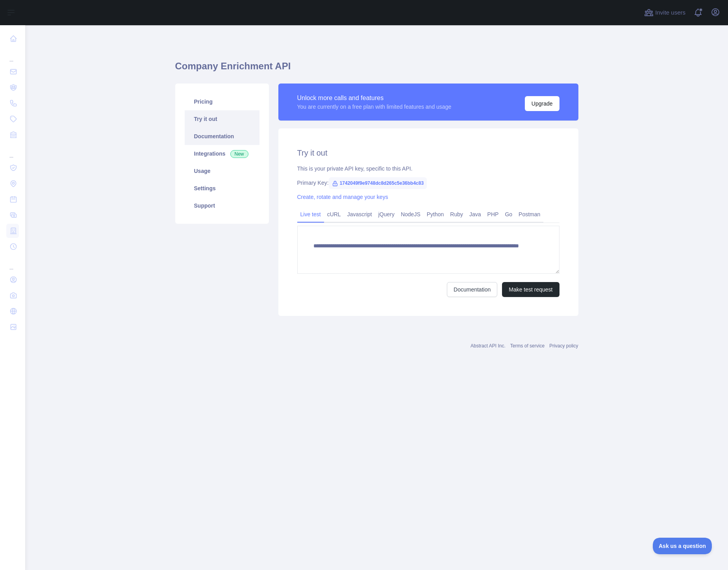 The image size is (728, 570). What do you see at coordinates (475, 214) in the screenshot?
I see `a: Java` at bounding box center [475, 214].